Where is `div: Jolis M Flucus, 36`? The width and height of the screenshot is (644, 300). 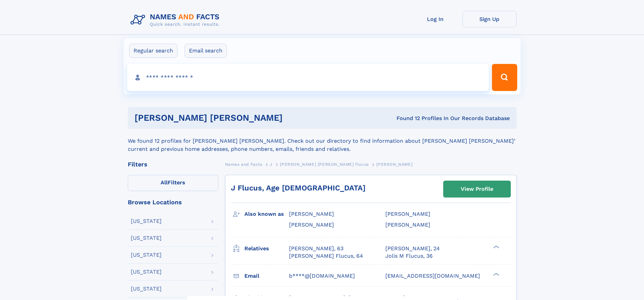
div: Jolis M Flucus, 36 is located at coordinates (409, 256).